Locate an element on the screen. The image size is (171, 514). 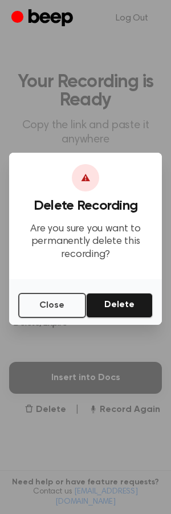
button: Delete is located at coordinates (119, 306).